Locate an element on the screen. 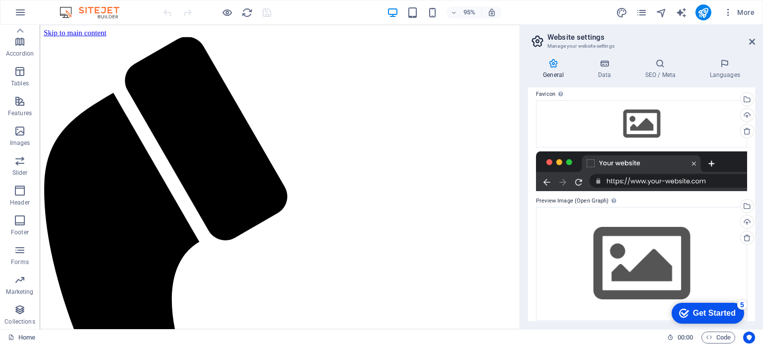  h4: SEO / Meta is located at coordinates (662, 69).